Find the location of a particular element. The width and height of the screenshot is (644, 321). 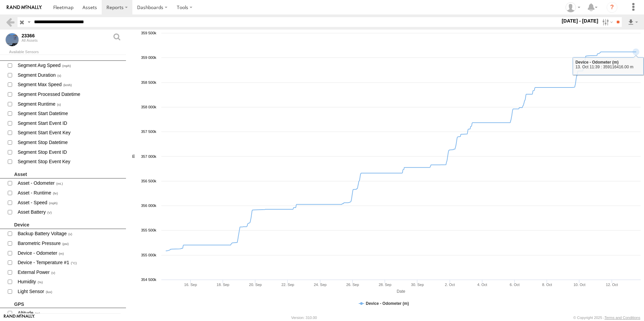

input: Segment Max Speed is located at coordinates (10, 84).